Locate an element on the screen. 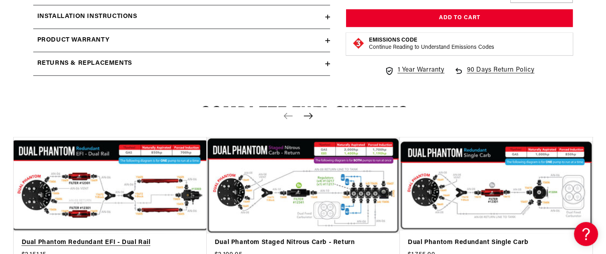 This screenshot has height=254, width=606. h2: Complete Fuel Systems is located at coordinates (303, 115).